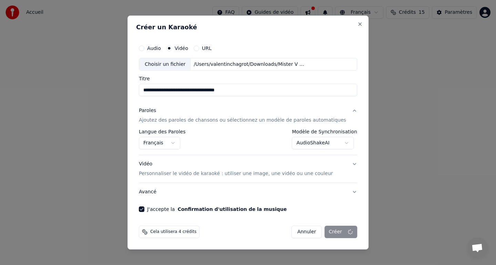 This screenshot has height=265, width=496. I want to click on div: Paroles, so click(147, 111).